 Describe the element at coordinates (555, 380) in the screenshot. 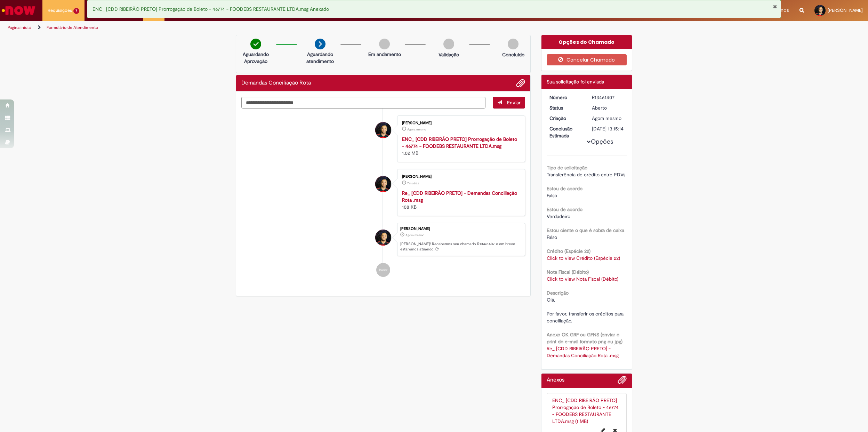

I see `h2: Anexos` at that location.